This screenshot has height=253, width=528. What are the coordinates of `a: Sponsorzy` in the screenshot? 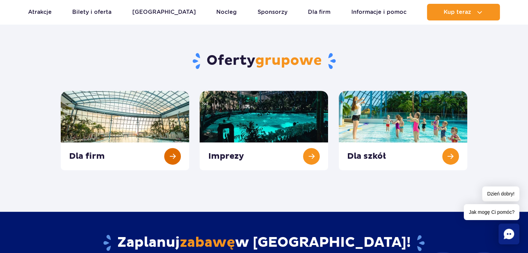 It's located at (273, 12).